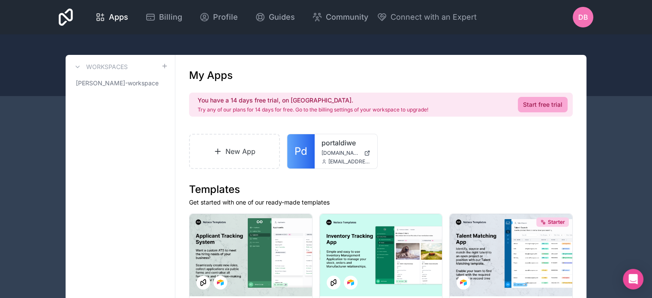 This screenshot has height=298, width=652. What do you see at coordinates (583, 17) in the screenshot?
I see `span: DB` at bounding box center [583, 17].